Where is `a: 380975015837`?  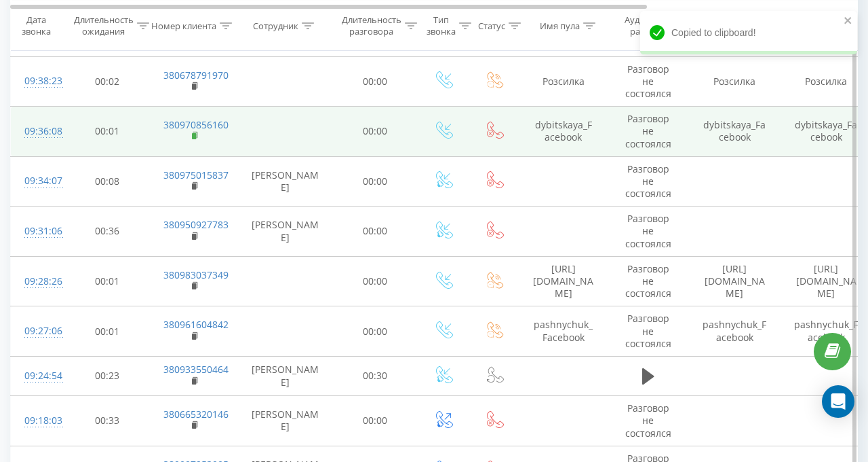
a: 380975015837 is located at coordinates (196, 174).